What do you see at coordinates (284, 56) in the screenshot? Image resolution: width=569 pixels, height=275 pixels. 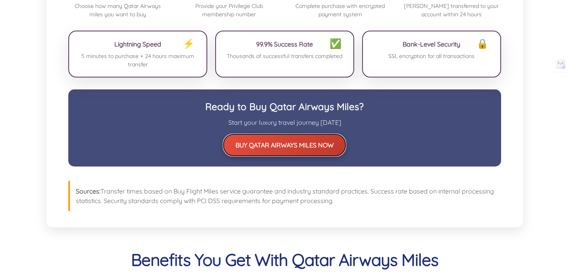 I see `div: Thousands of successful transfers completed` at bounding box center [284, 56].